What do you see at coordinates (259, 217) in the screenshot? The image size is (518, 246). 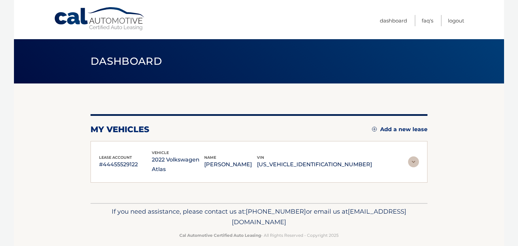 I see `p: If you need assistance, please contact us at: or email us at` at bounding box center [259, 217].